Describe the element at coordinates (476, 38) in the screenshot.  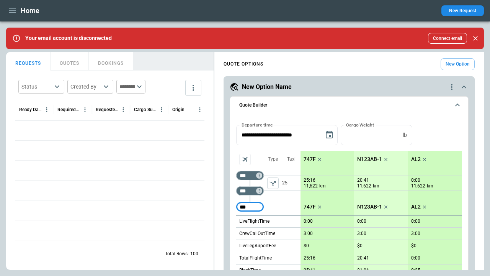
I see `div: dismiss` at that location.